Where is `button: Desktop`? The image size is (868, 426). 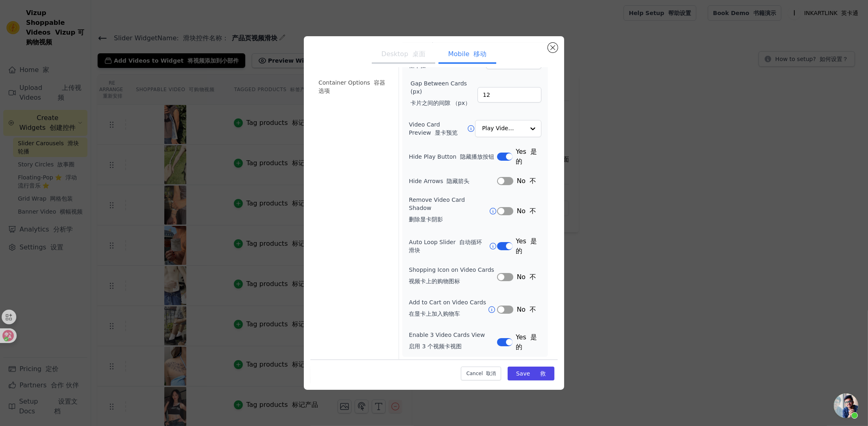 button: Desktop is located at coordinates (403, 55).